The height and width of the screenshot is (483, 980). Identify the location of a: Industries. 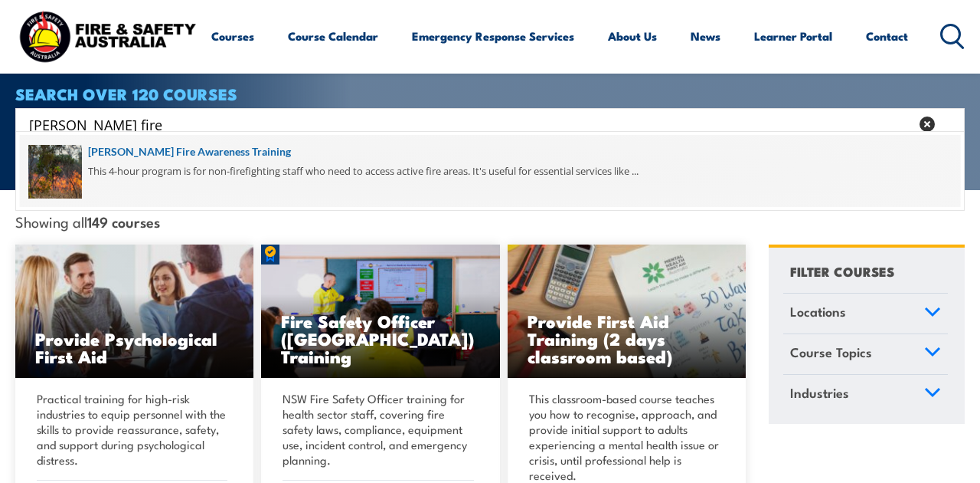
(865, 395).